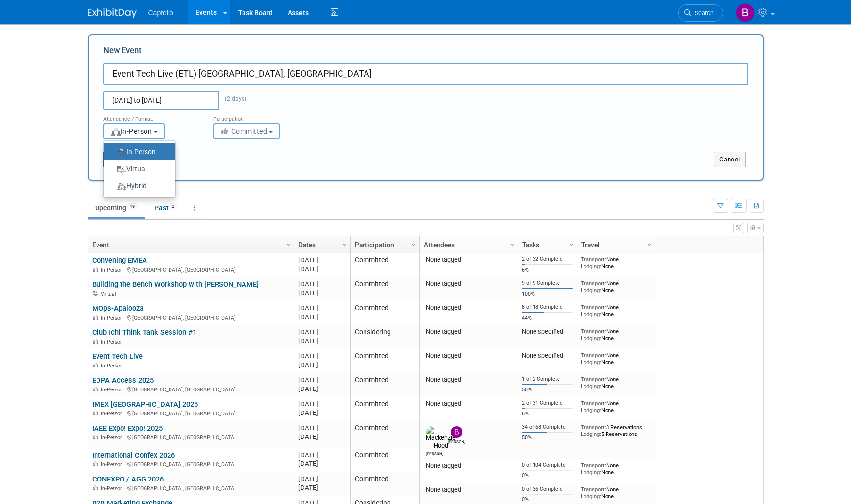 The image size is (851, 504). What do you see at coordinates (123, 52) in the screenshot?
I see `label: New Event` at bounding box center [123, 52].